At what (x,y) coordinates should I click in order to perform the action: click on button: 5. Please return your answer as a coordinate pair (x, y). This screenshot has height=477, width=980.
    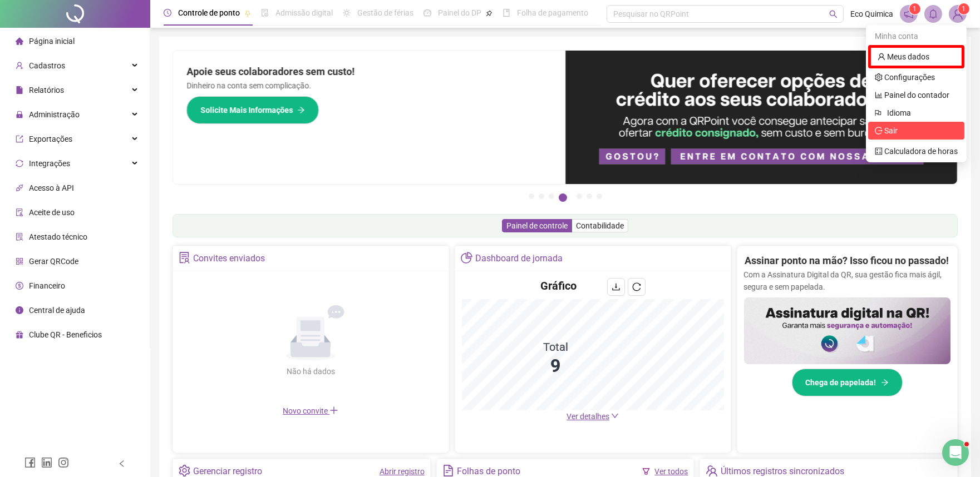
    Looking at the image, I should click on (579, 196).